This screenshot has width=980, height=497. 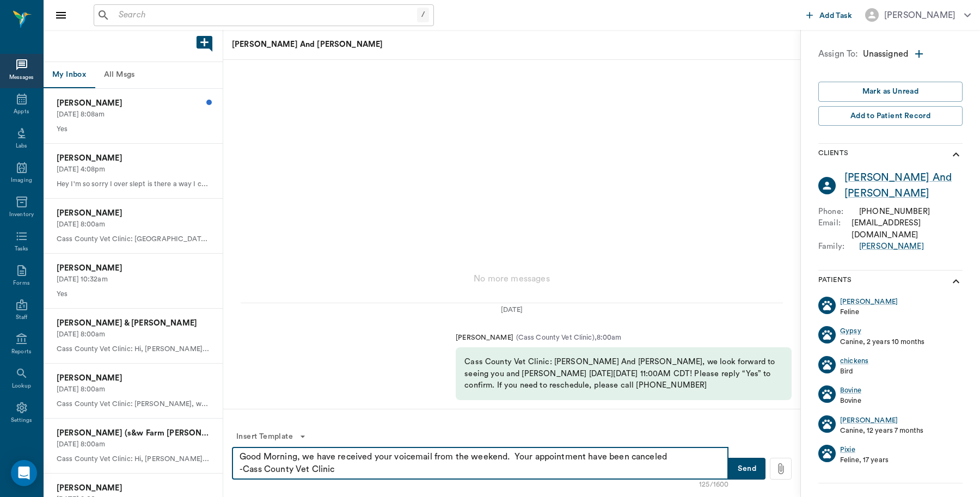 What do you see at coordinates (480, 463) in the screenshot?
I see `textarea: Good Morning, we have received your voicemail from the weekend. Your appointment have been cancel...` at bounding box center [480, 463].